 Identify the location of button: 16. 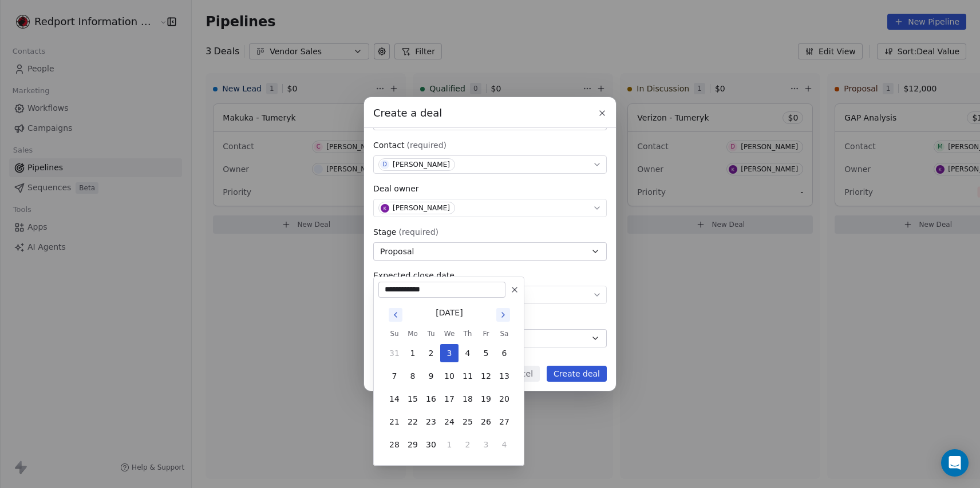
(431, 399).